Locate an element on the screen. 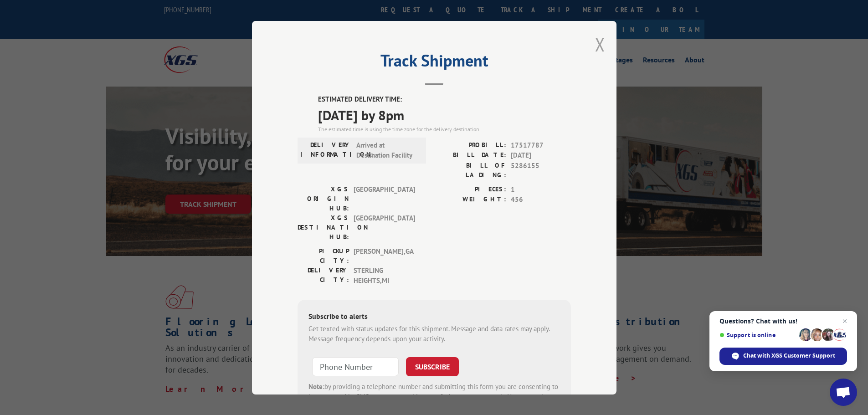 The image size is (868, 415). div: by providing a telephone number and submitting this form you are consenting to be contacted by SM... is located at coordinates (434, 397).